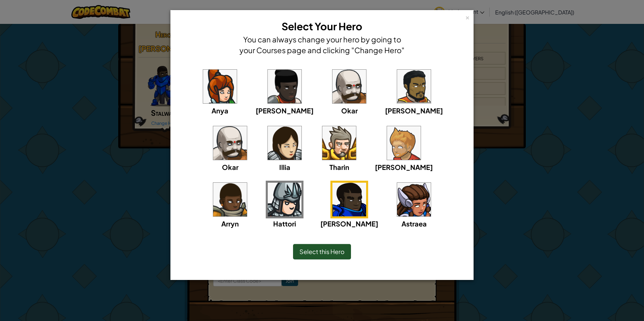 Image resolution: width=644 pixels, height=321 pixels. Describe the element at coordinates (322, 45) in the screenshot. I see `h4: You can always change your hero by going to your Courses page and clicking "Change Hero"` at that location.